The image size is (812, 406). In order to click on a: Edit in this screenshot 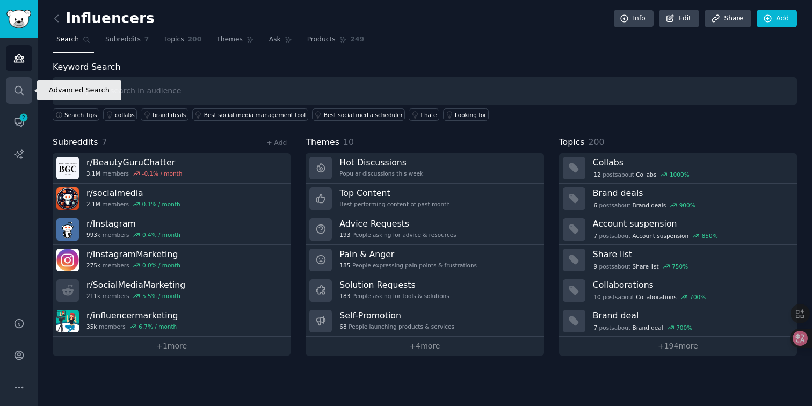, I will do `click(679, 19)`.